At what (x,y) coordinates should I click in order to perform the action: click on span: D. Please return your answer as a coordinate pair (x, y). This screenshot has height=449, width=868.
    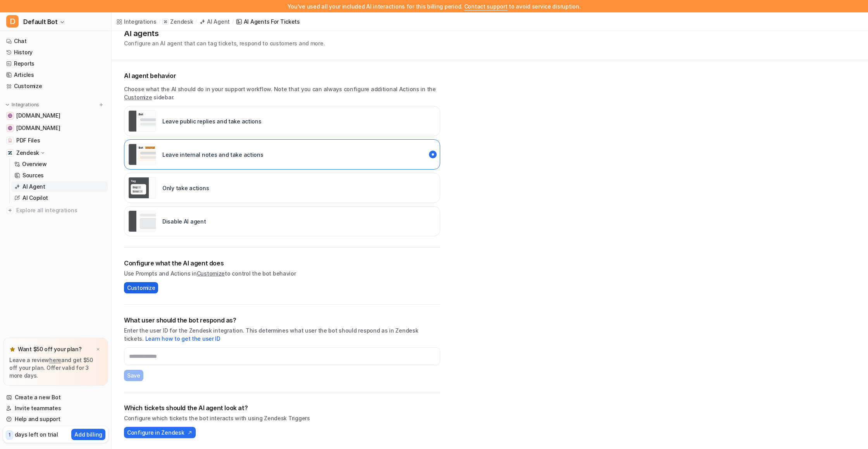
    Looking at the image, I should click on (13, 21).